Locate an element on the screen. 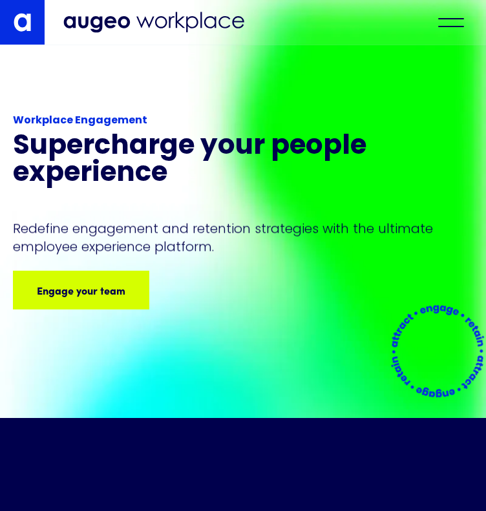 This screenshot has width=486, height=511. h1: Supercharge your people experience is located at coordinates (243, 161).